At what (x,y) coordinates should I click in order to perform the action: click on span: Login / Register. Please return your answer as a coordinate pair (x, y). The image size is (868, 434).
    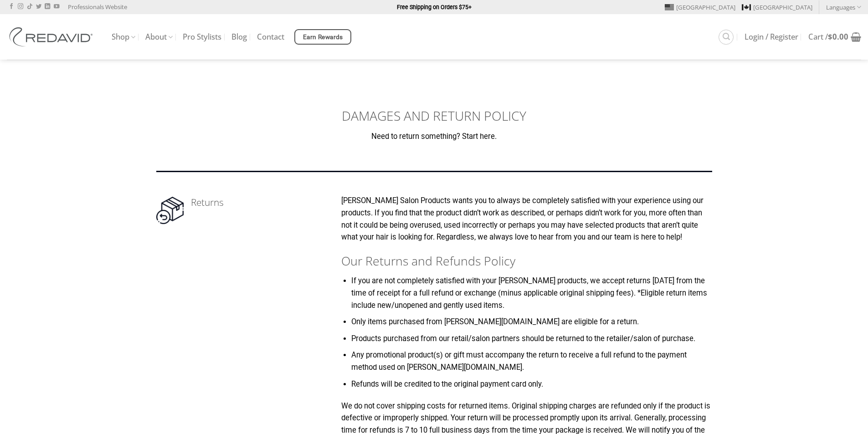
    Looking at the image, I should click on (772, 37).